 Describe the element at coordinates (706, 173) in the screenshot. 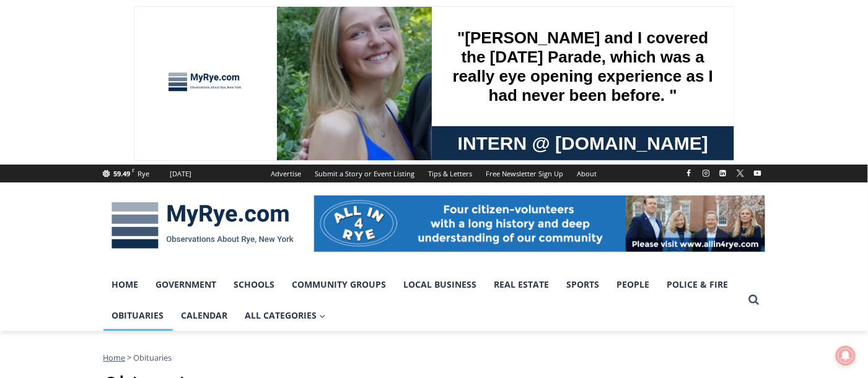

I see `a: Instagram` at that location.